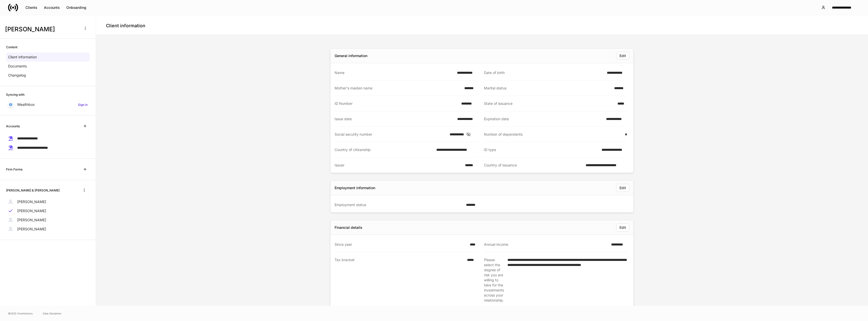  Describe the element at coordinates (394, 73) in the screenshot. I see `div: Name` at that location.